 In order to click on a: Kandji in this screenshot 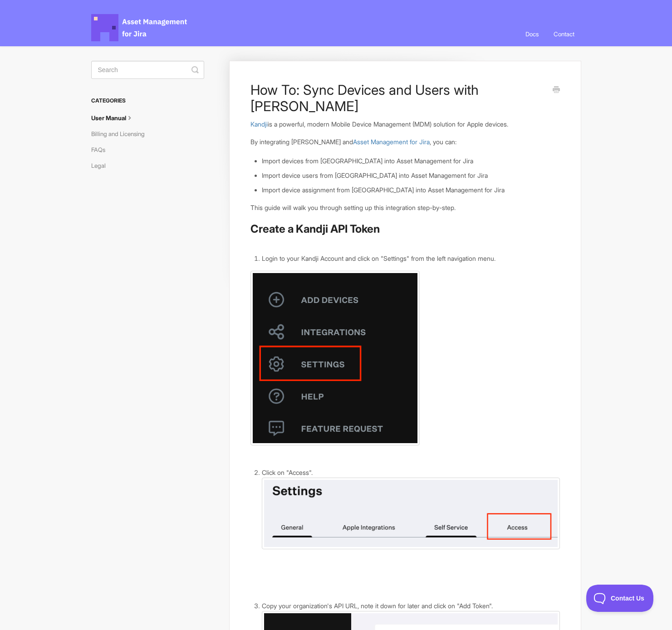, I will do `click(259, 123)`.